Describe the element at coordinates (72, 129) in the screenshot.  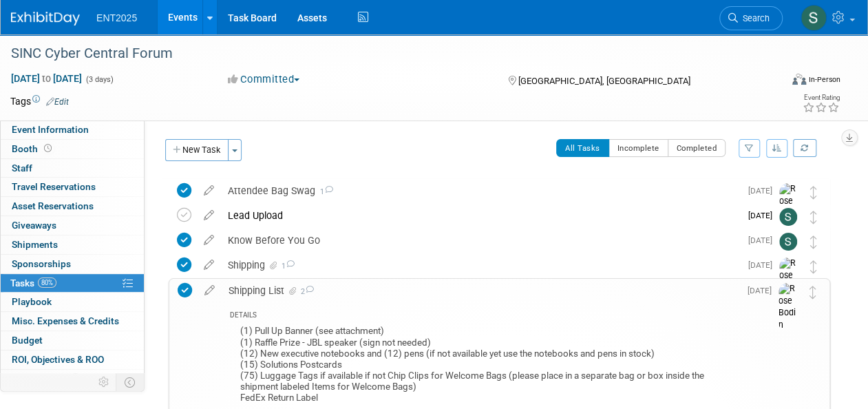
I see `a: Event Information` at that location.